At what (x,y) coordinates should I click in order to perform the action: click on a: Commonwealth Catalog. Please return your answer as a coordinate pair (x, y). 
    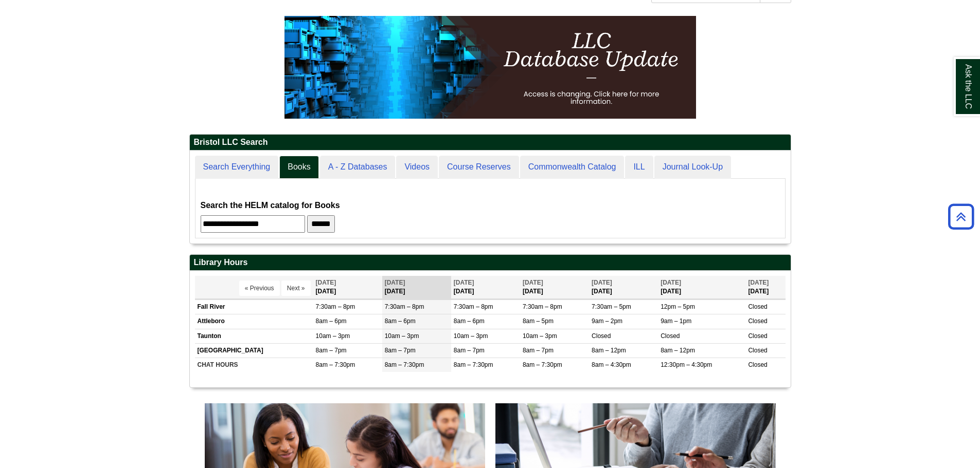
    Looking at the image, I should click on (572, 167).